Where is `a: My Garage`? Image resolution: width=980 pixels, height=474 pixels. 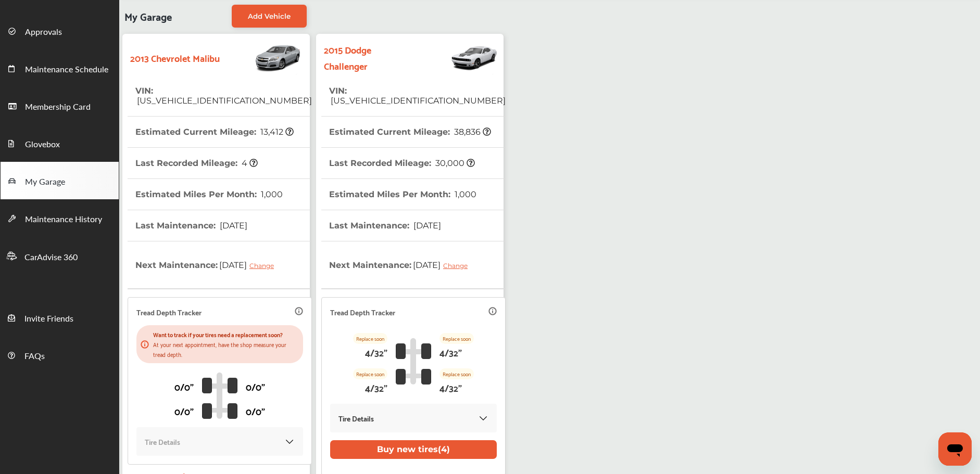 a: My Garage is located at coordinates (59, 181).